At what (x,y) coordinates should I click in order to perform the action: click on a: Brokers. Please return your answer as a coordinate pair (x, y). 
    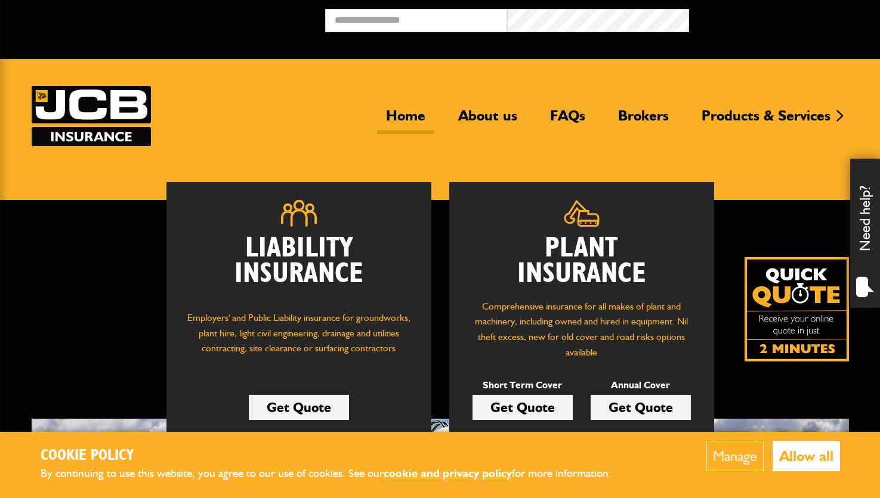
    Looking at the image, I should click on (643, 120).